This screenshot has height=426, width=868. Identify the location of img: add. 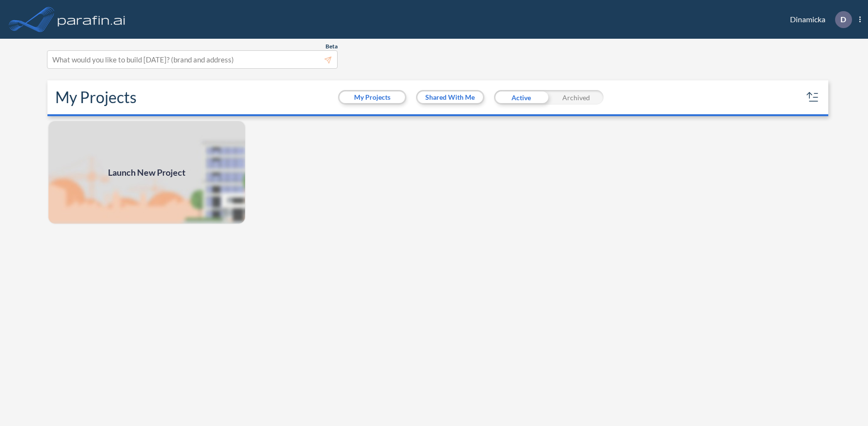
(147, 173).